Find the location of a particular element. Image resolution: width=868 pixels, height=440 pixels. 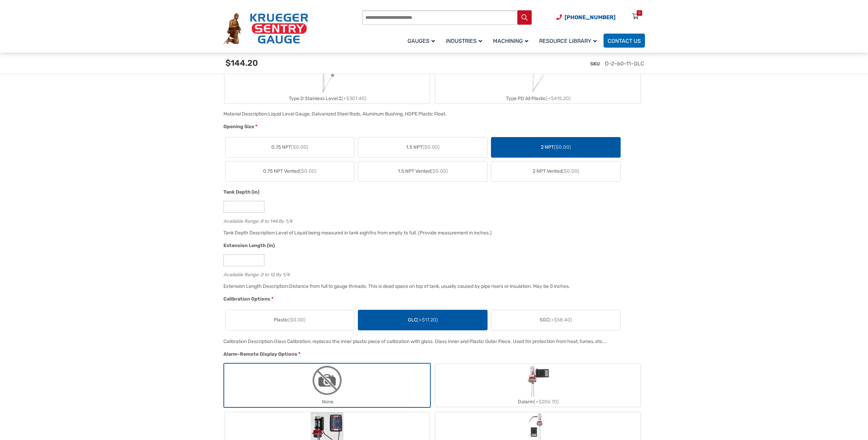

label: Type D Stainless Level 2 is located at coordinates (327, 82).